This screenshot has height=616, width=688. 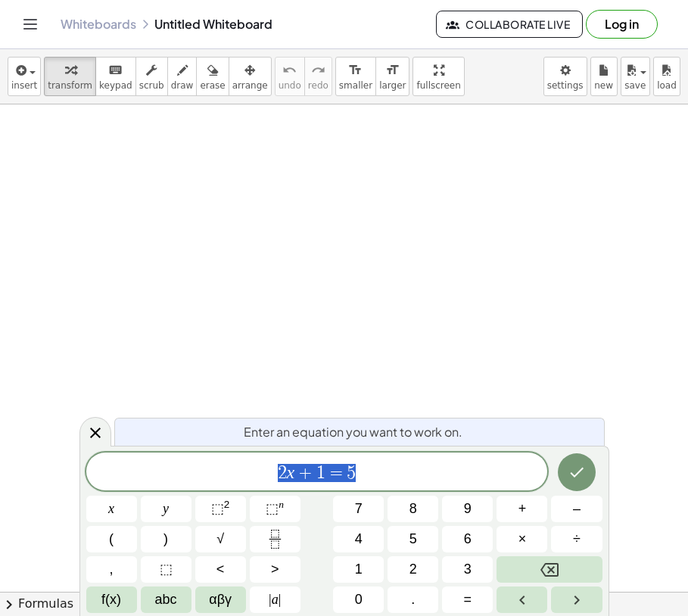 I want to click on button: Collaborate Live, so click(x=509, y=25).